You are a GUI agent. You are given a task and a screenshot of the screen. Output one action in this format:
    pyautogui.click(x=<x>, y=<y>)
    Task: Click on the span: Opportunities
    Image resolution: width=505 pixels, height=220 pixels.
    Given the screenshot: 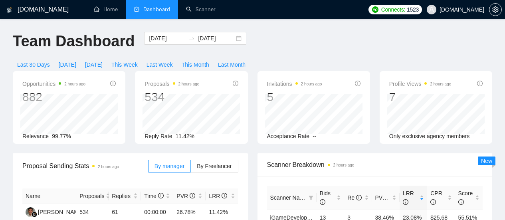 What is the action you would take?
    pyautogui.click(x=54, y=84)
    